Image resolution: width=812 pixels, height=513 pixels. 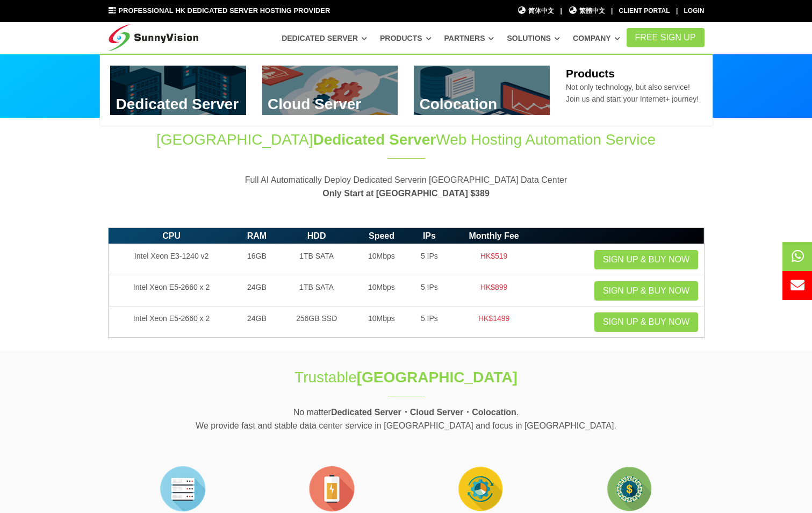 What do you see at coordinates (494, 322) in the screenshot?
I see `td: HK$1499` at bounding box center [494, 322].